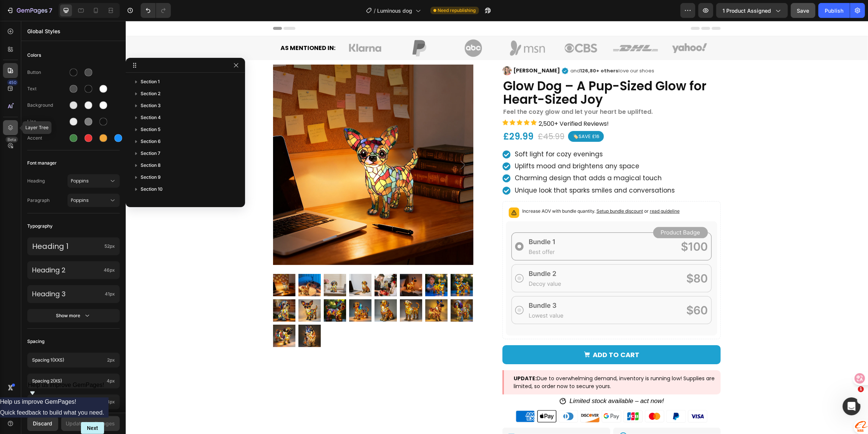 The height and width of the screenshot is (434, 868). I want to click on span: Feel the cozy glow and let your heart be uplifted., so click(452, 91).